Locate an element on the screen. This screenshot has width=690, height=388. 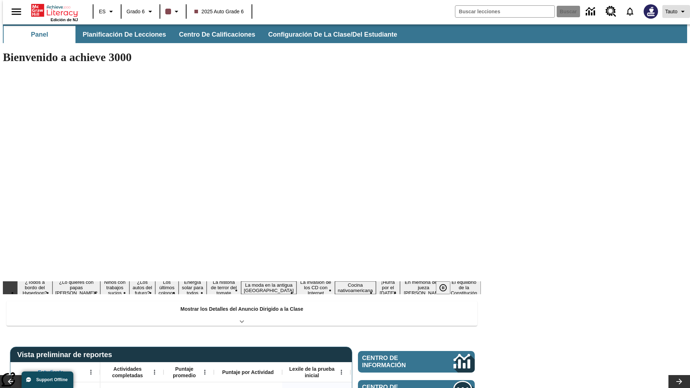
span: Edición de NJ is located at coordinates (64, 20).